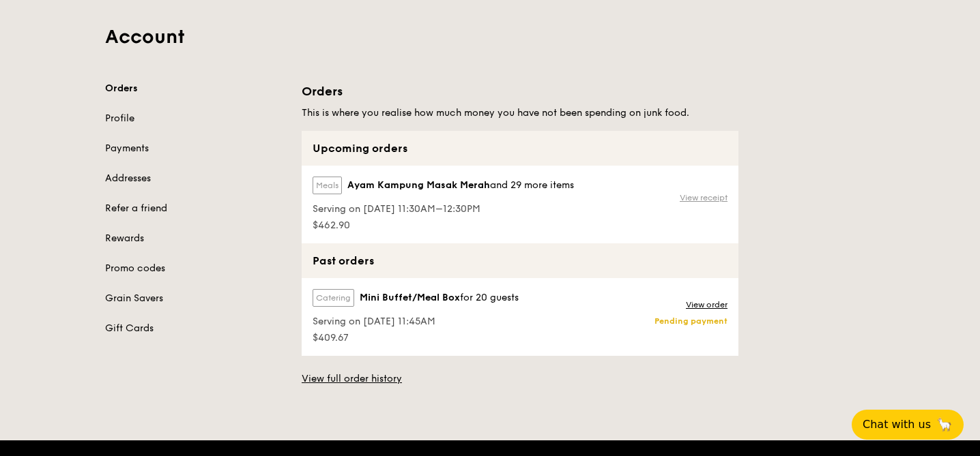 Image resolution: width=980 pixels, height=456 pixels. Describe the element at coordinates (520, 148) in the screenshot. I see `div: Upcoming orders` at that location.